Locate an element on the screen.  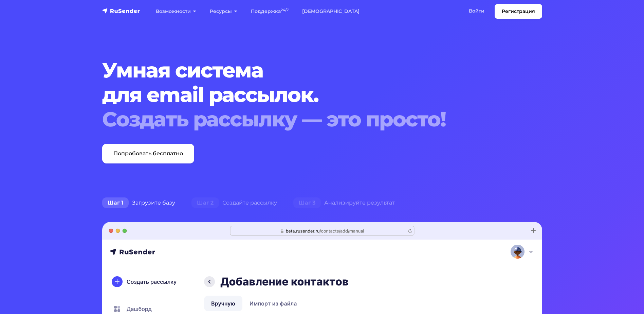
a: Ресурсы is located at coordinates (223, 11).